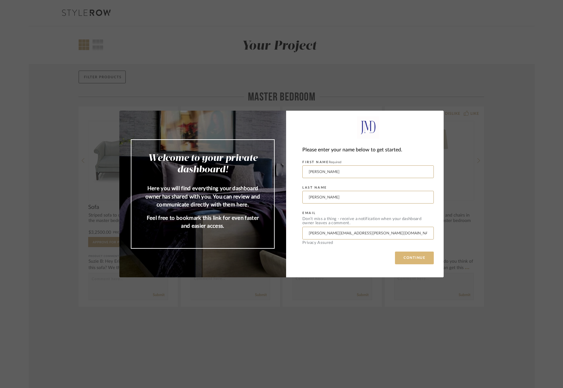  I want to click on p: Feel free to bookmark this link for even faster and easier access., so click(203, 222).